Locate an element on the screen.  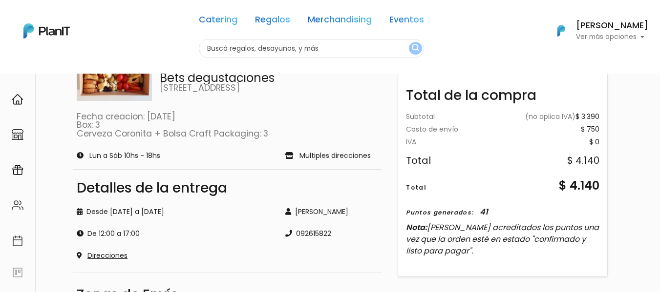
div: Subtotal is located at coordinates (420, 117).